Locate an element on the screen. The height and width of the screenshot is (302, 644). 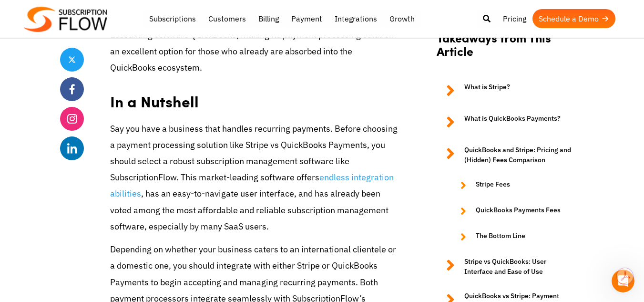
a: Schedule a Demo is located at coordinates (574, 19).